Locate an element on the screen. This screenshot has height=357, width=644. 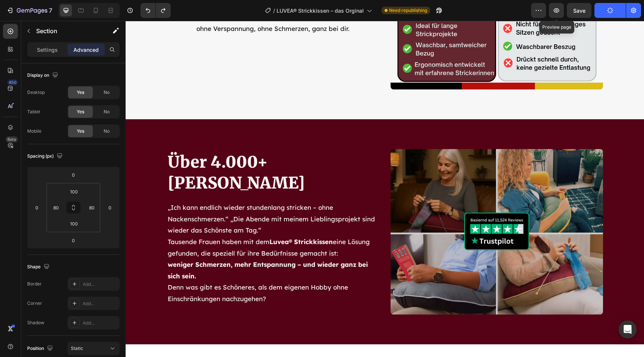
div: Mobile is located at coordinates (34, 131).